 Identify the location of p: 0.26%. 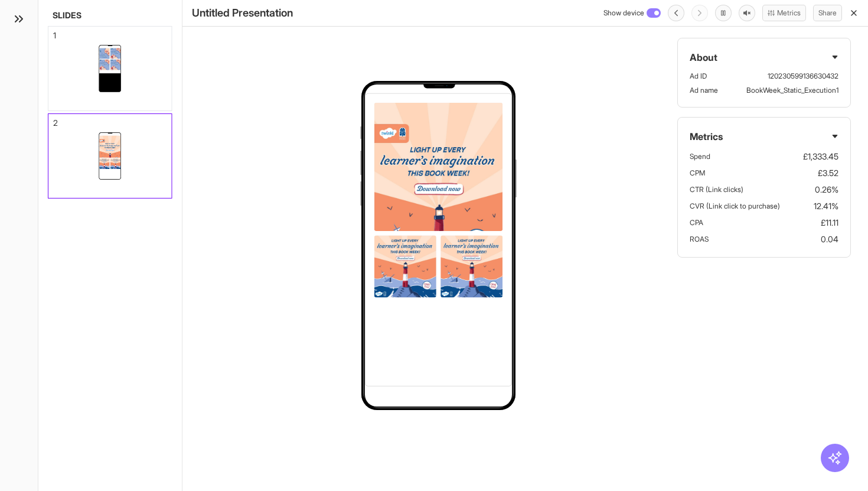
(826, 189).